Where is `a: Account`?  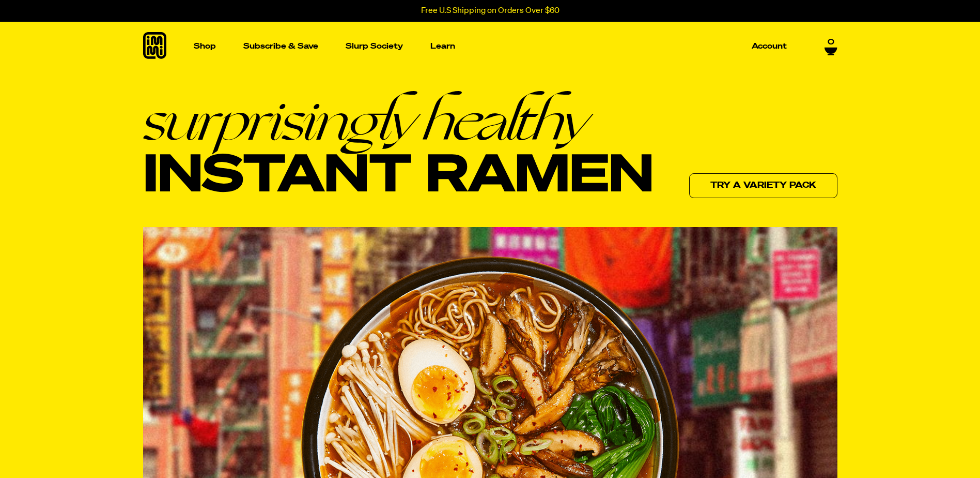
a: Account is located at coordinates (770, 46).